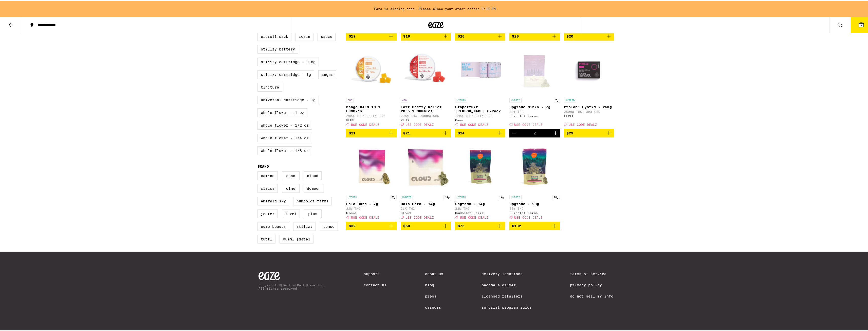  Describe the element at coordinates (375, 274) in the screenshot. I see `a: Support` at that location.